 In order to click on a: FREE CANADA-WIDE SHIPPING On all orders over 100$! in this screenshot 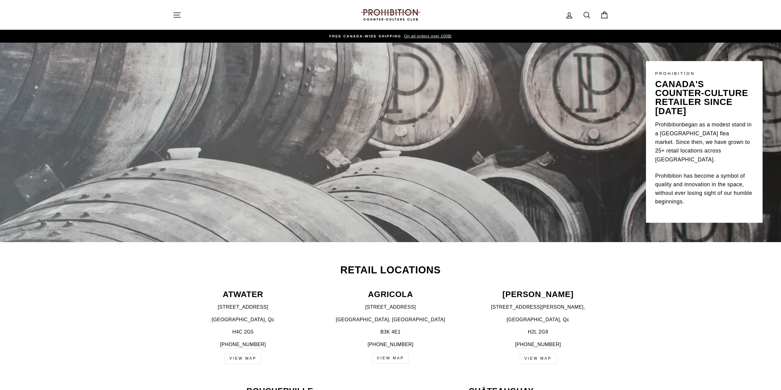, I will do `click(391, 36)`.